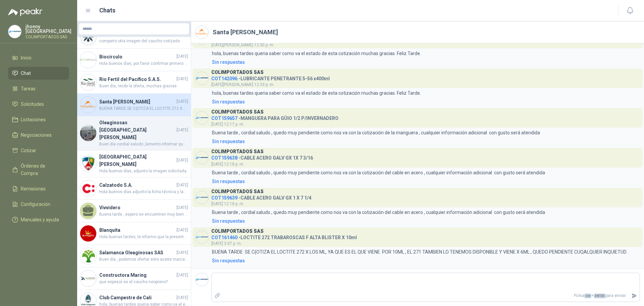  I want to click on a: Manuales y ayuda, so click(39, 220).